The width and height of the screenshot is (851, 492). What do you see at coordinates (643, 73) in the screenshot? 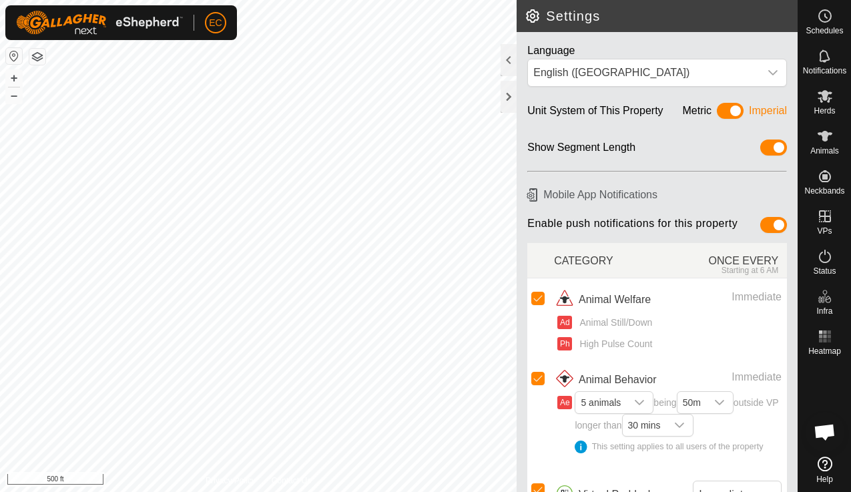
I see `span: English (US)` at bounding box center [643, 73].